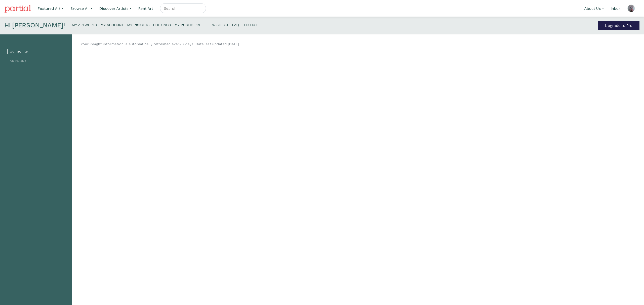 The height and width of the screenshot is (305, 644). Describe the element at coordinates (250, 24) in the screenshot. I see `a: Log Out` at that location.